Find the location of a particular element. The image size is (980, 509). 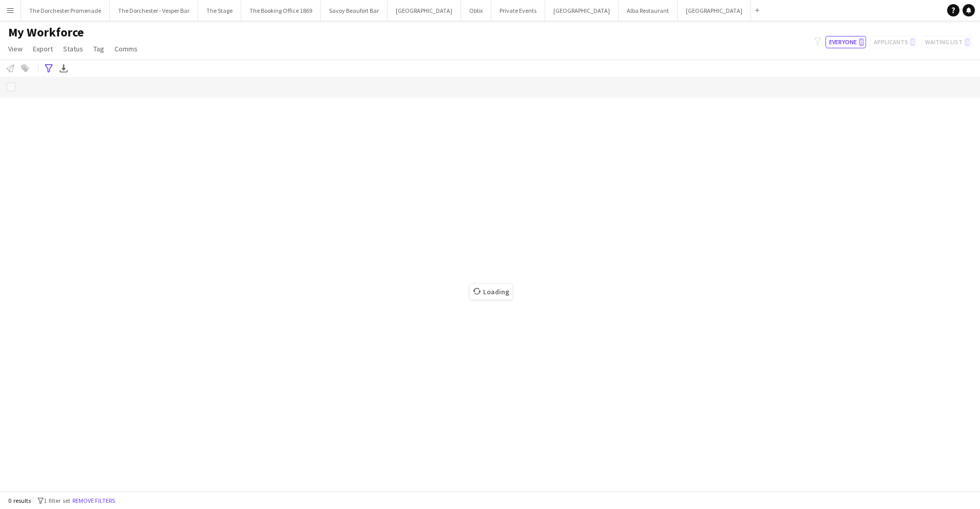

button: The Stage is located at coordinates (220, 11).